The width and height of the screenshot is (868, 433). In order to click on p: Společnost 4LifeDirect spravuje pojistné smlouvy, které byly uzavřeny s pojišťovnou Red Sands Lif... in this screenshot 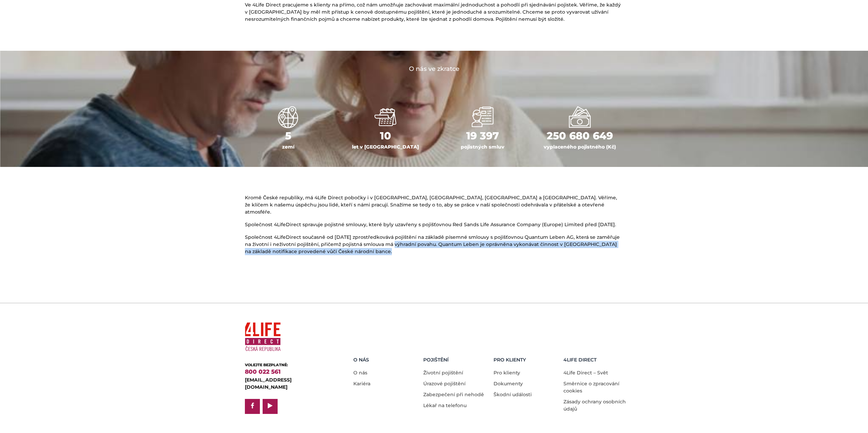, I will do `click(434, 225)`.